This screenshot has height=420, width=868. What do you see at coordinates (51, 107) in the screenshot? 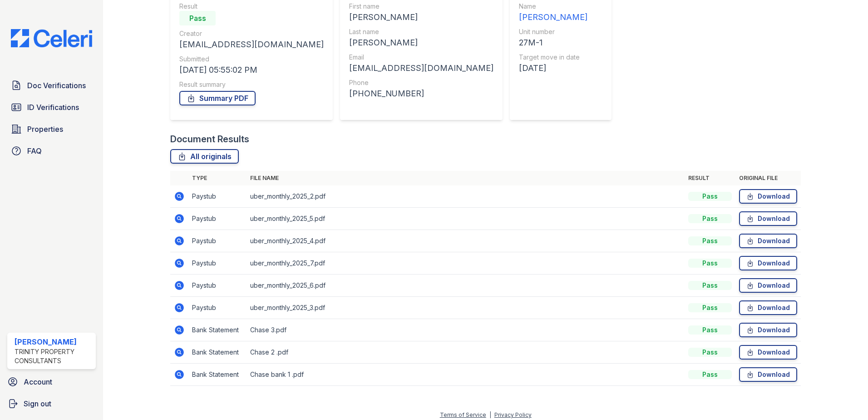
I see `a: ID Verifications` at bounding box center [51, 107].